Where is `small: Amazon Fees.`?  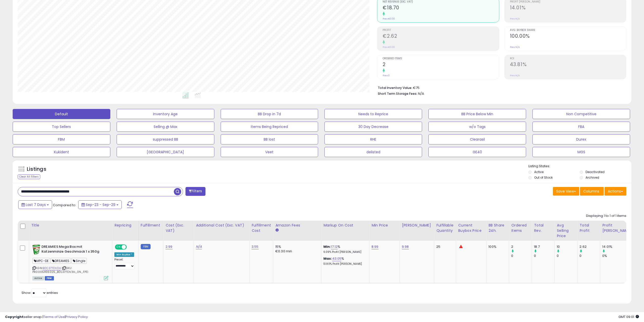 small: Amazon Fees. is located at coordinates (277, 230).